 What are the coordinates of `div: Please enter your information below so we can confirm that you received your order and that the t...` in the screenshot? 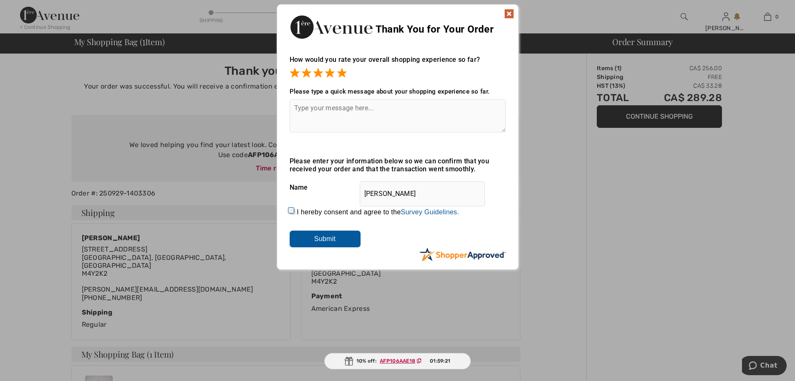 It's located at (398, 165).